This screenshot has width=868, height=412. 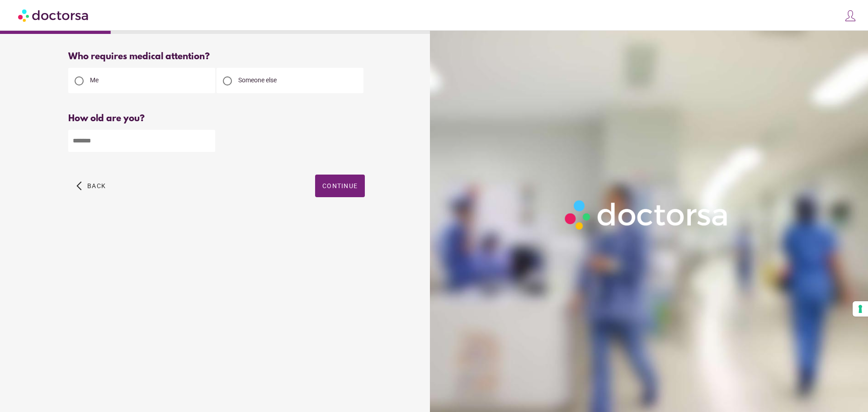 What do you see at coordinates (91, 186) in the screenshot?
I see `button: arrow_back_ios Back` at bounding box center [91, 186].